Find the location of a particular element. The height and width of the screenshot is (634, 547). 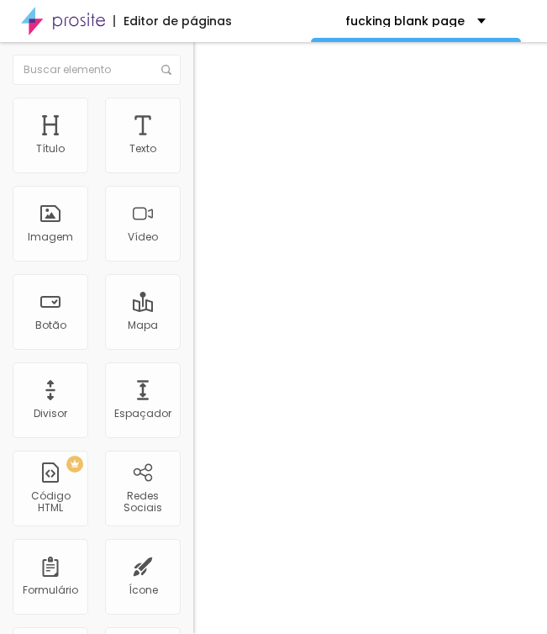

p: fucking blank page is located at coordinates (405, 21).